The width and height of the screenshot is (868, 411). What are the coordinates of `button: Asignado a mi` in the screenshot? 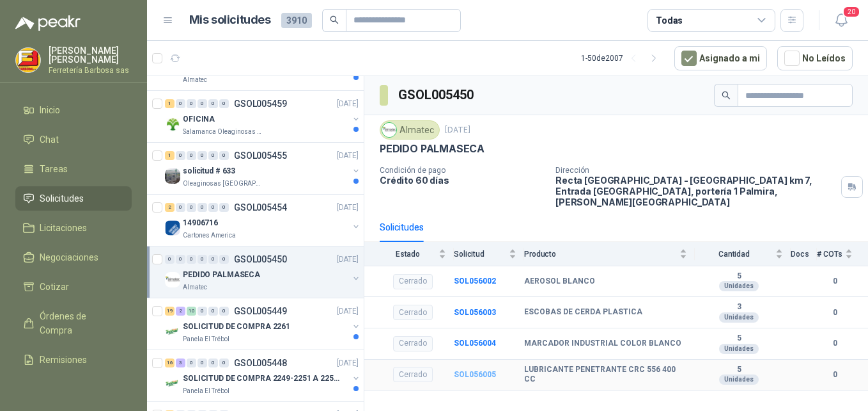 It's located at (721, 58).